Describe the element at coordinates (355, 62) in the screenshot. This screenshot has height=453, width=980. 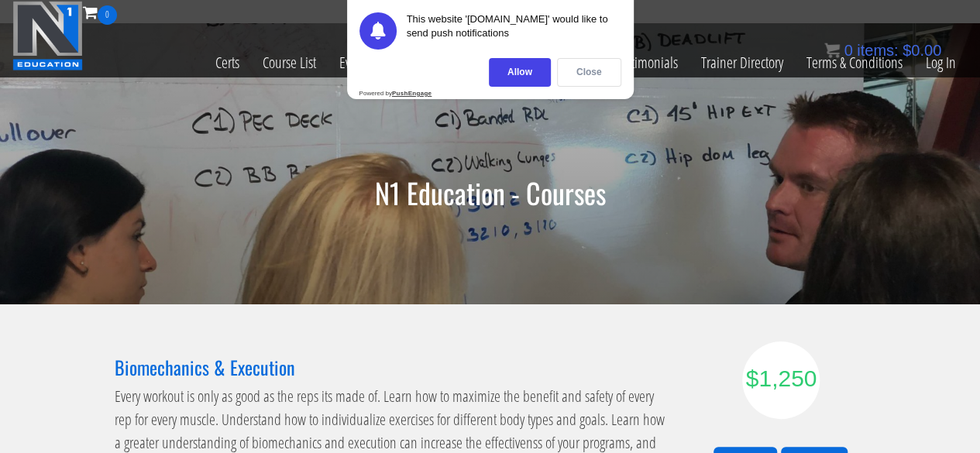
I see `a: Events` at that location.